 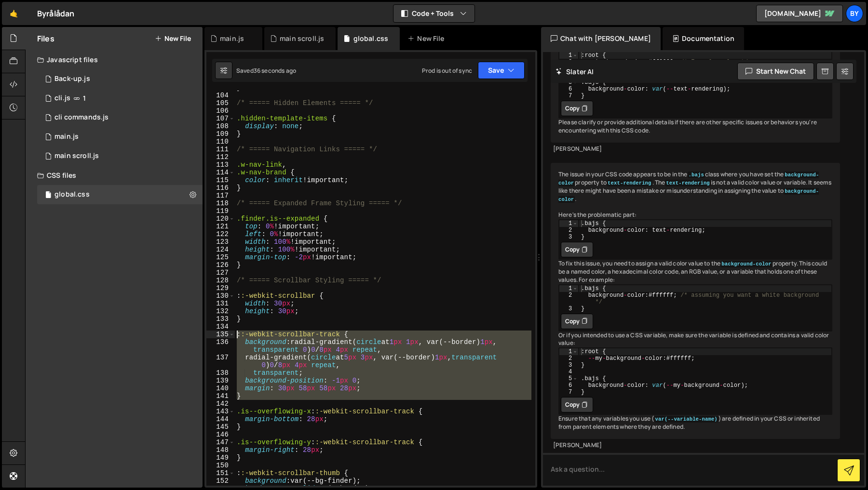 I want to click on div: 135, so click(x=220, y=335).